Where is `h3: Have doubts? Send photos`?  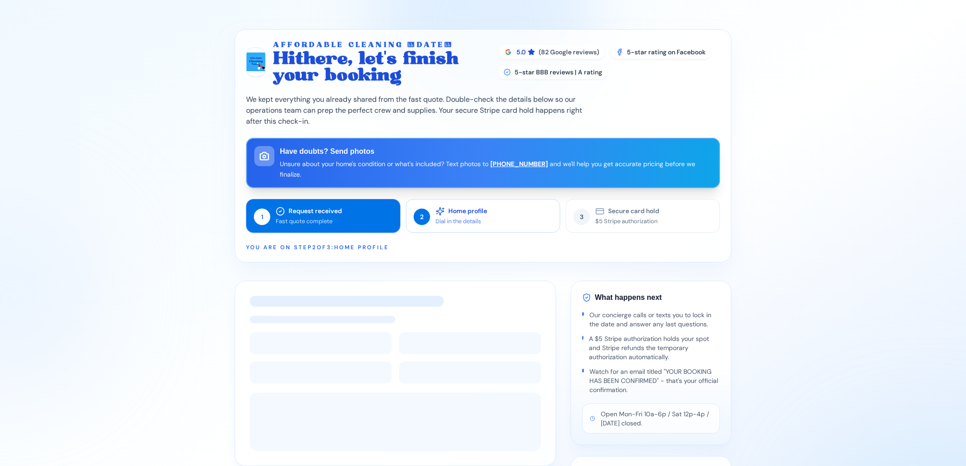 h3: Have doubts? Send photos is located at coordinates (496, 152).